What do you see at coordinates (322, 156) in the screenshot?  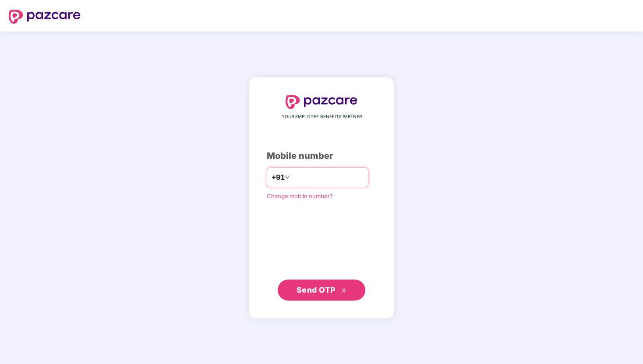 I see `div: Mobile number` at bounding box center [322, 156].